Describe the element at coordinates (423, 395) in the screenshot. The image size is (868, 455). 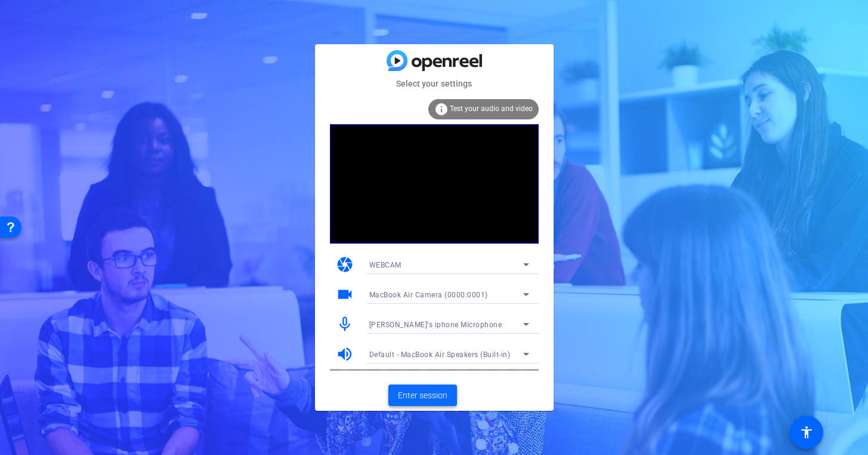
I see `span: Enter session` at that location.